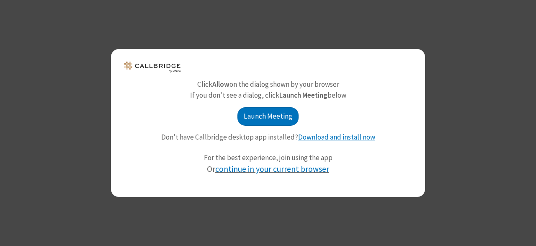 Image resolution: width=536 pixels, height=246 pixels. I want to click on p: Don't have Callbridge desktop app installed?, so click(268, 137).